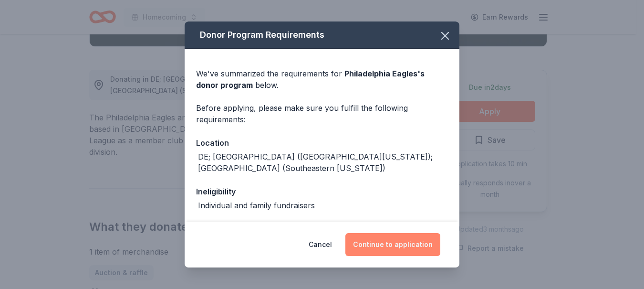 Image resolution: width=644 pixels, height=289 pixels. What do you see at coordinates (322, 143) in the screenshot?
I see `div: Location` at bounding box center [322, 143].